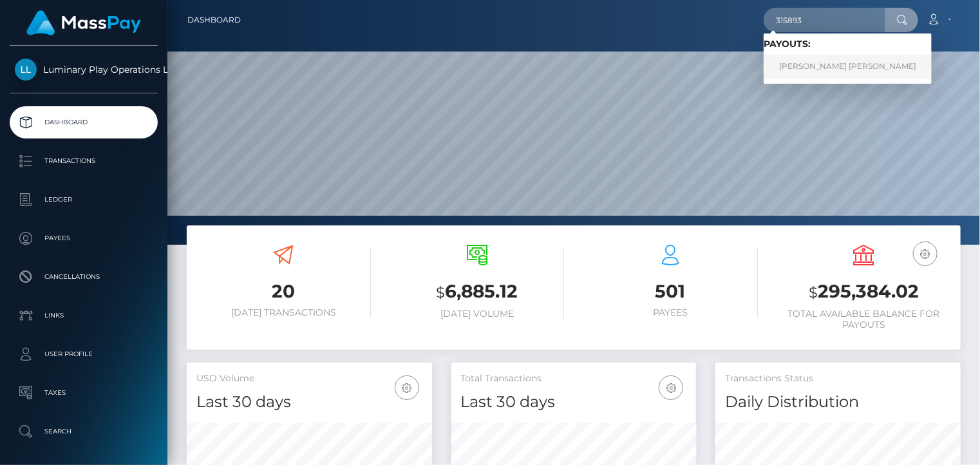 The height and width of the screenshot is (465, 980). What do you see at coordinates (84, 22) in the screenshot?
I see `img: MassPay Logo` at bounding box center [84, 22].